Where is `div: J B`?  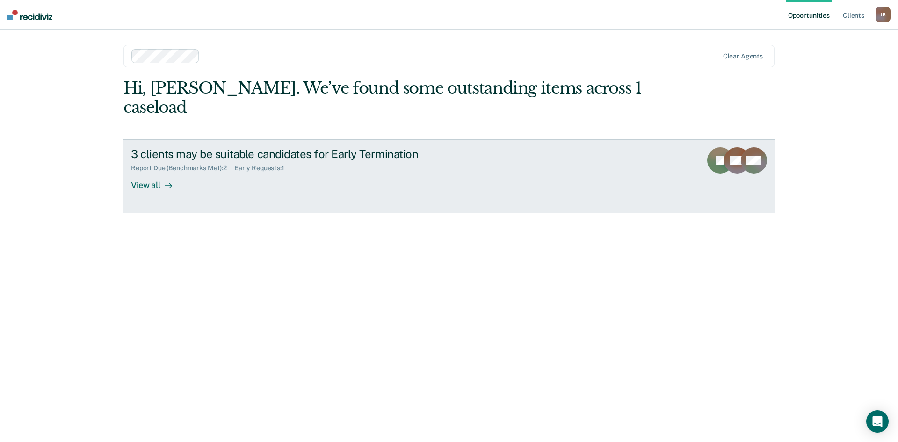 div: J B is located at coordinates (883, 15).